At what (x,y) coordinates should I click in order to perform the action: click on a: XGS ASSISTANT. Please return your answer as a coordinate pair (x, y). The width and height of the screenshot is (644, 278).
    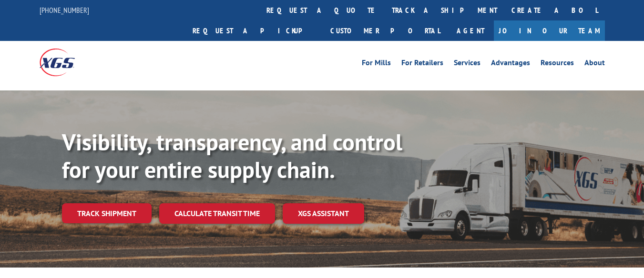
    Looking at the image, I should click on (324, 213).